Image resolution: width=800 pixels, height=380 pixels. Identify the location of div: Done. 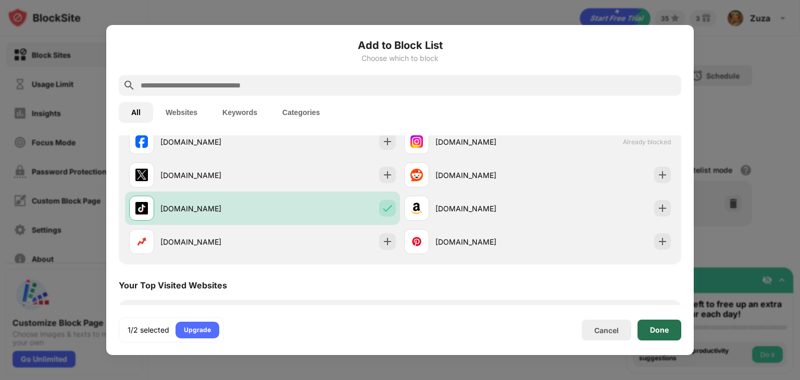
(659, 330).